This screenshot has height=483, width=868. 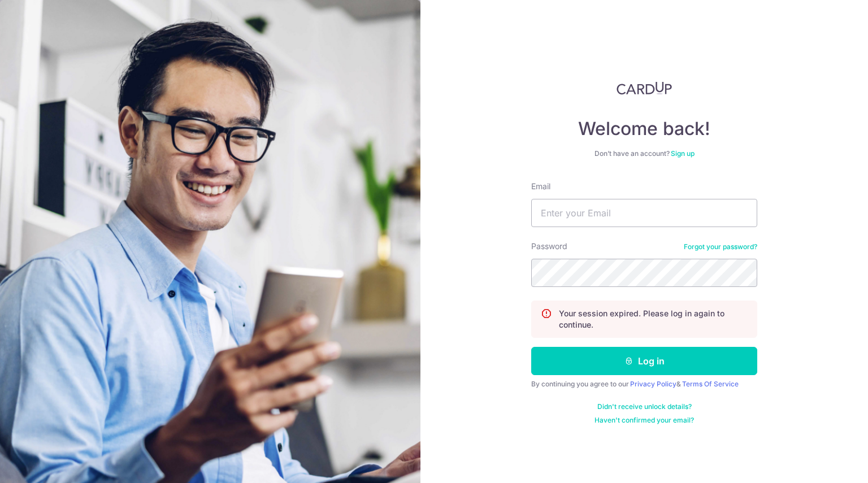 I want to click on input: Enter your Email, so click(x=644, y=213).